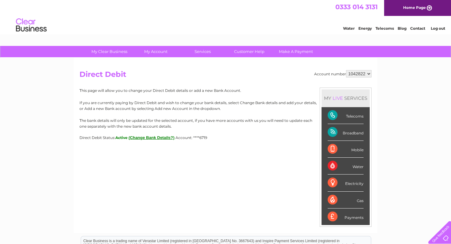 The height and width of the screenshot is (244, 451). Describe the element at coordinates (345, 116) in the screenshot. I see `div: Telecoms` at that location.